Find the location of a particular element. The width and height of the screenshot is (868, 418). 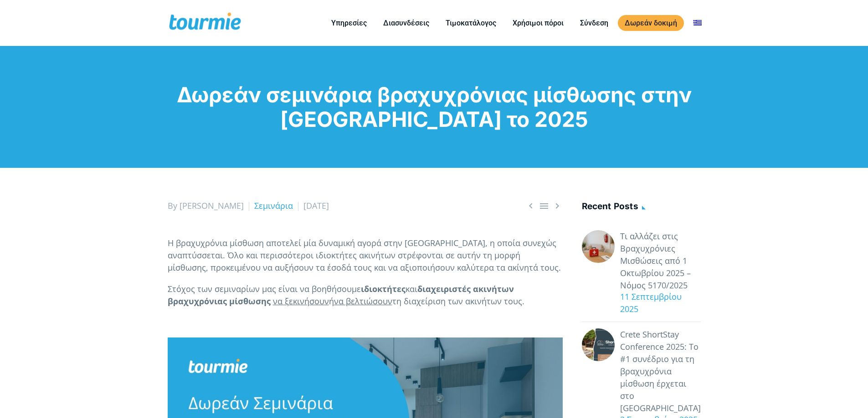

p: Στόχος των σεμιναρίων μας είναι να βοηθήσουμε και ή τη διαχείριση των ακινήτων τους. is located at coordinates (365, 295).